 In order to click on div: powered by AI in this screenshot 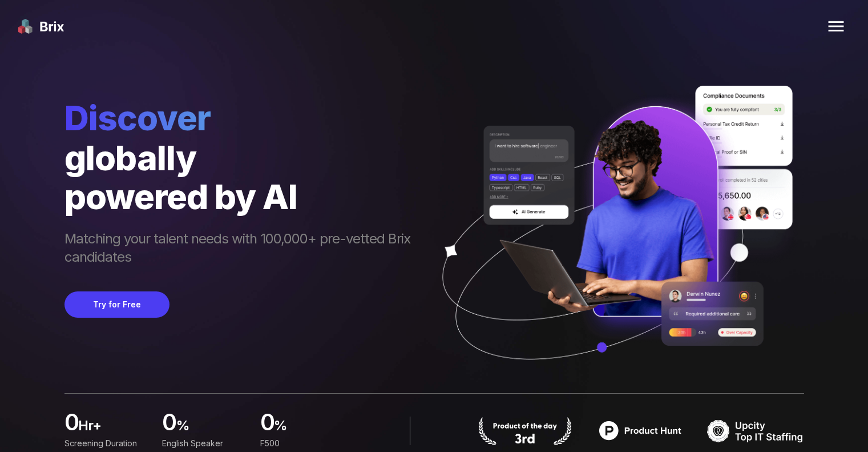, I will do `click(243, 197)`.